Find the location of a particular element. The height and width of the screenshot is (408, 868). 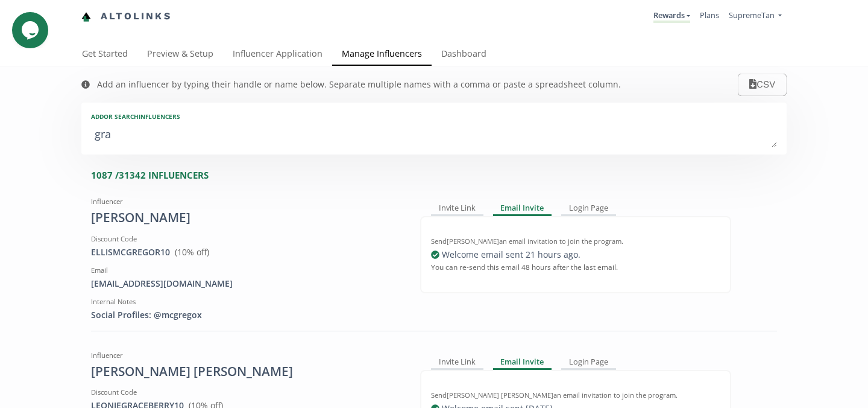

a: Manage Influencers is located at coordinates (381, 55).